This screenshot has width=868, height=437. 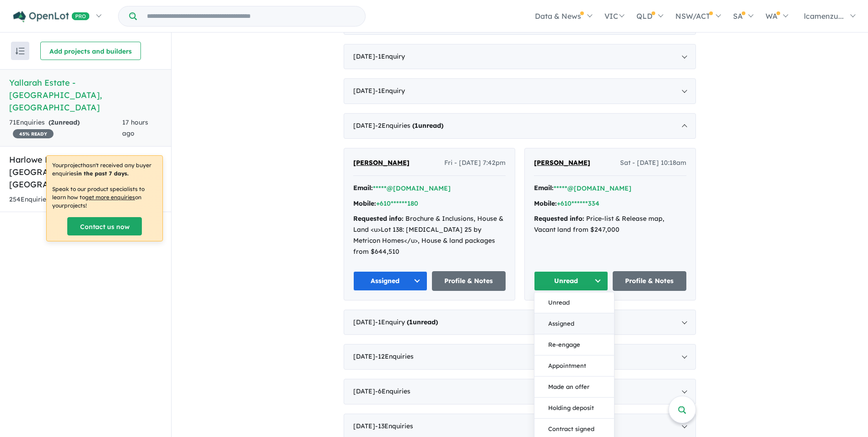 What do you see at coordinates (394, 356) in the screenshot?
I see `span: - 12 Enquir ies` at bounding box center [394, 356].